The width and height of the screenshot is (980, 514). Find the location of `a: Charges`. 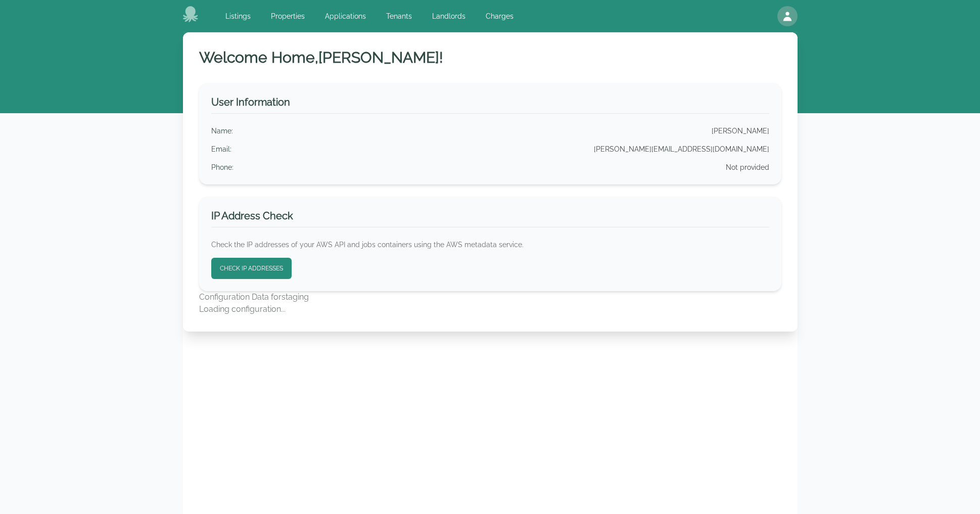

a: Charges is located at coordinates (499, 16).